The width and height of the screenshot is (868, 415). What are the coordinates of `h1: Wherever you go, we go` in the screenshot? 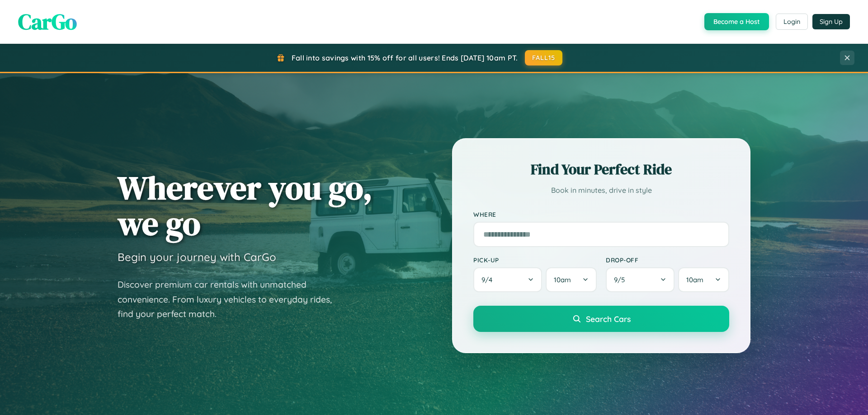 It's located at (245, 206).